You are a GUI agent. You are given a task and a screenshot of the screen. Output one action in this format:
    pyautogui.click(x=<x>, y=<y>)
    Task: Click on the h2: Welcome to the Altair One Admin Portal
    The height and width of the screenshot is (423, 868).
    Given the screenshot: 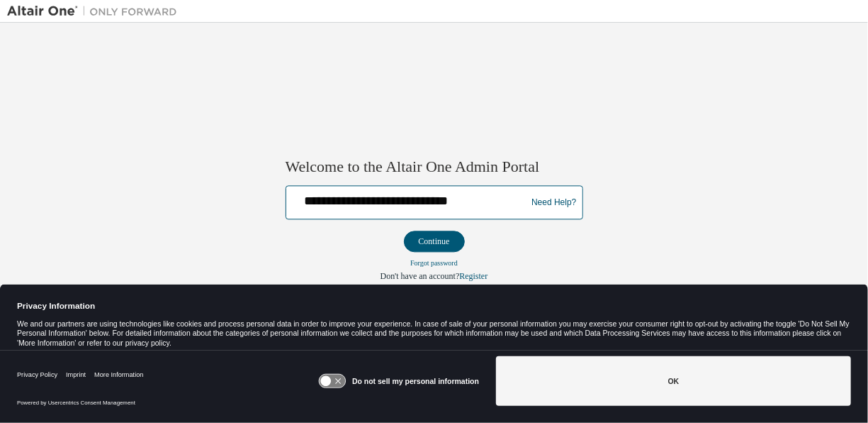 What is the action you would take?
    pyautogui.click(x=434, y=167)
    